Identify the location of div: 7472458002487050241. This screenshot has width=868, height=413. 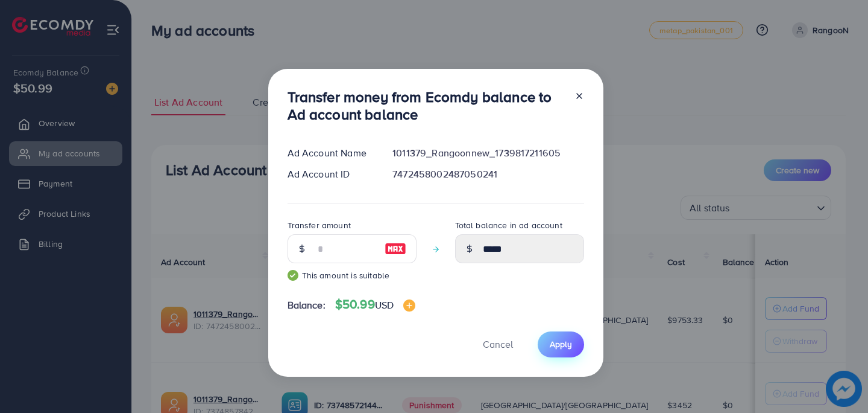
(487, 173).